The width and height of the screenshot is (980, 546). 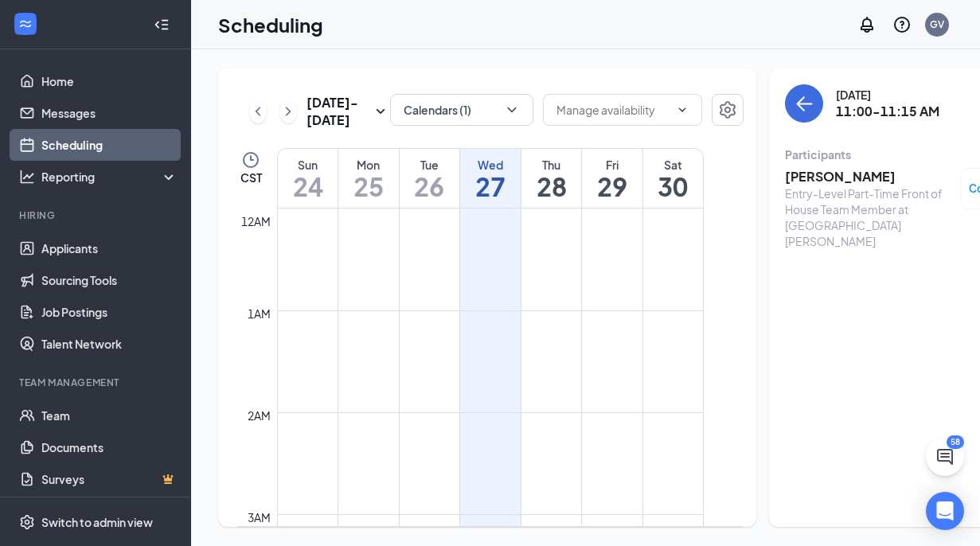 I want to click on svg: SmallChevronDown, so click(x=381, y=111).